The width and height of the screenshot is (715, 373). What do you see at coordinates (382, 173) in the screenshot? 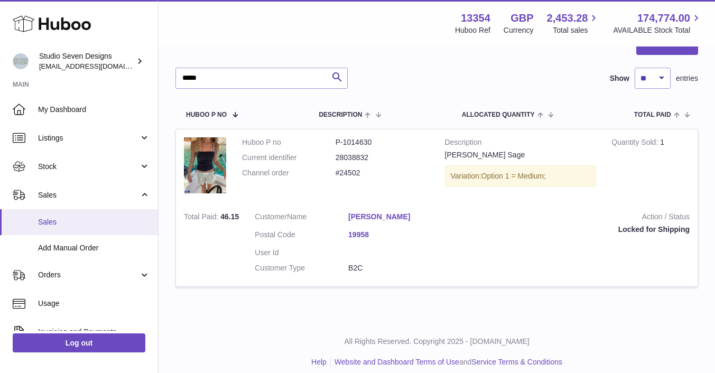
I see `dd: #24502` at bounding box center [382, 173].